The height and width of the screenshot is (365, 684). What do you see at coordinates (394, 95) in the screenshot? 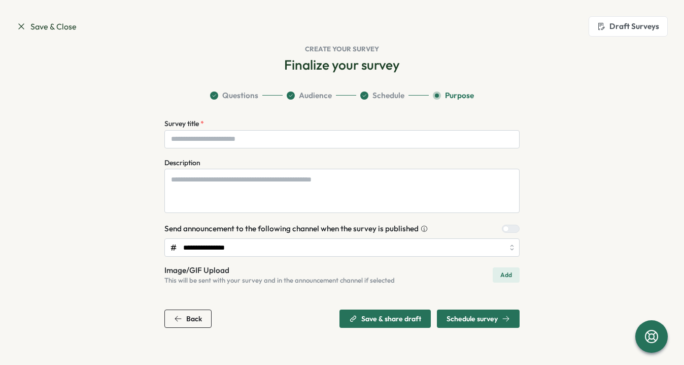
I see `button: Schedule` at bounding box center [394, 95].